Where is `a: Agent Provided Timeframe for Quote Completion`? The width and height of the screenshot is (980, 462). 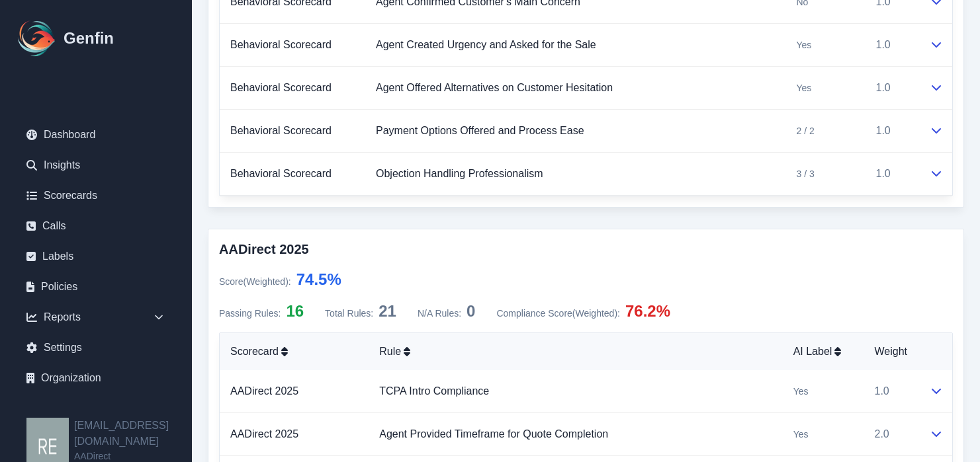 a: Agent Provided Timeframe for Quote Completion is located at coordinates (493, 433).